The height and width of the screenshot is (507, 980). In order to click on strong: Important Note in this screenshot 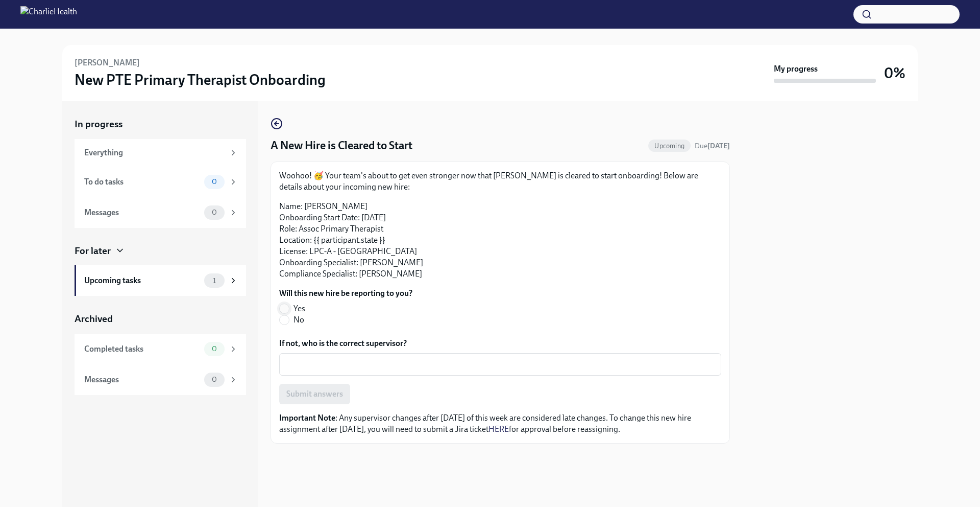, I will do `click(307, 417)`.